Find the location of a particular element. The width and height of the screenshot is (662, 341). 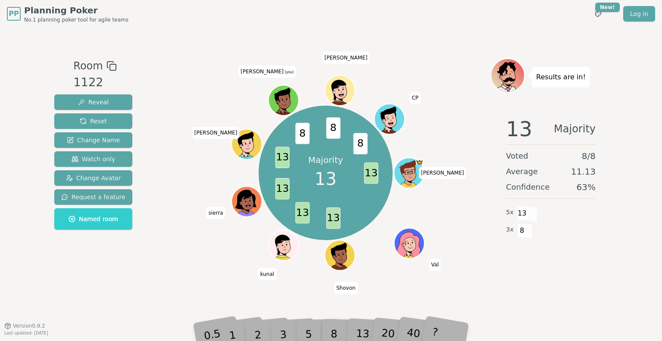

button: Request a feature is located at coordinates (93, 197).